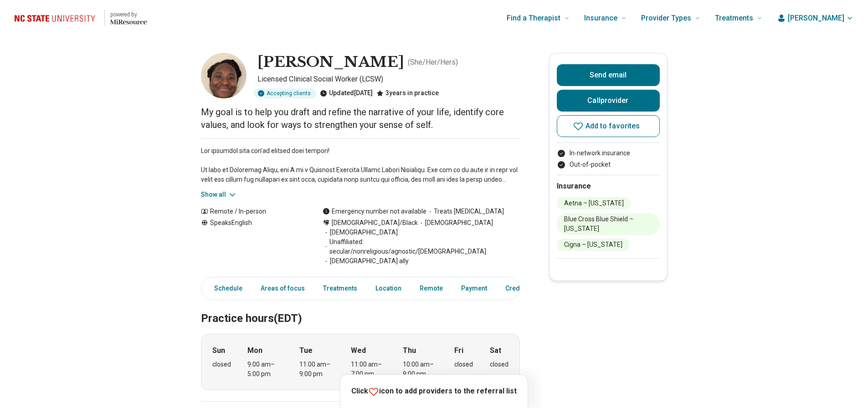  What do you see at coordinates (128, 15) in the screenshot?
I see `p: powered by` at bounding box center [128, 15].